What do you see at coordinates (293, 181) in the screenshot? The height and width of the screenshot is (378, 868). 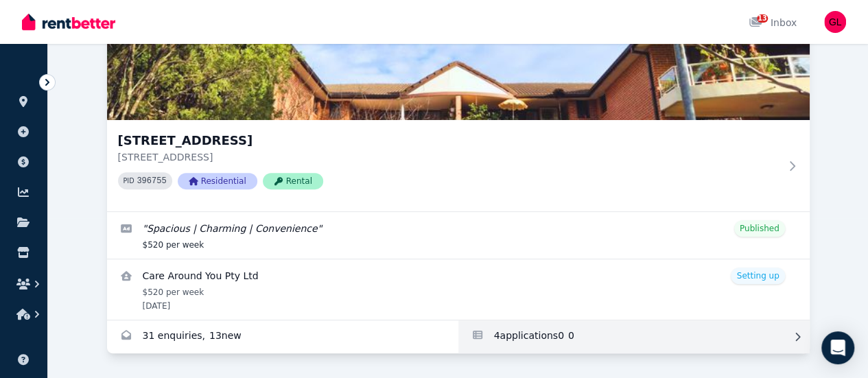 I see `span: Rental` at bounding box center [293, 181].